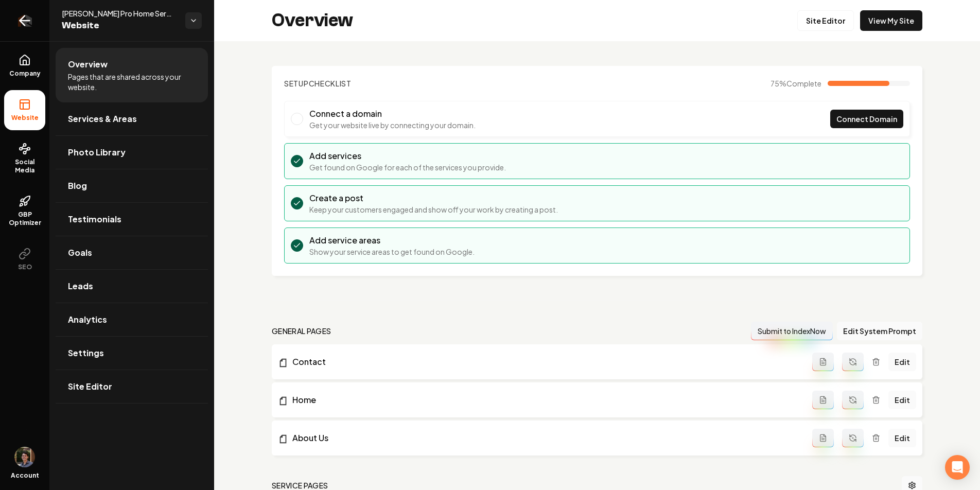 This screenshot has width=980, height=490. Describe the element at coordinates (132, 119) in the screenshot. I see `a: Services & Areas` at that location.